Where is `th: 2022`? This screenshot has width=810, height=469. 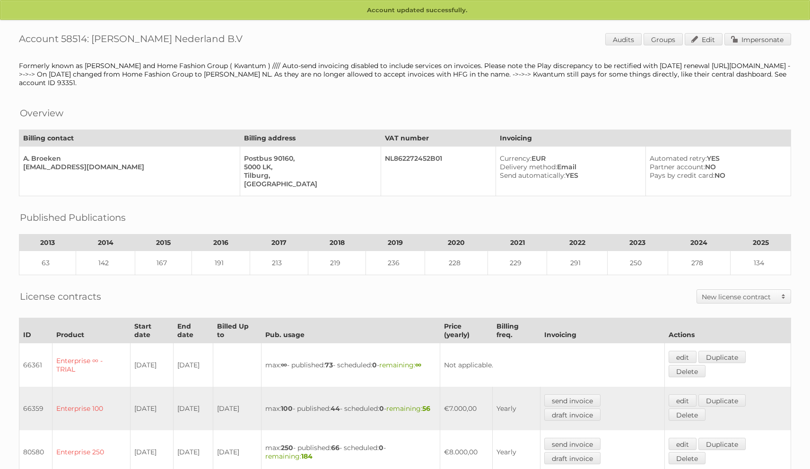 th: 2022 is located at coordinates (578, 243).